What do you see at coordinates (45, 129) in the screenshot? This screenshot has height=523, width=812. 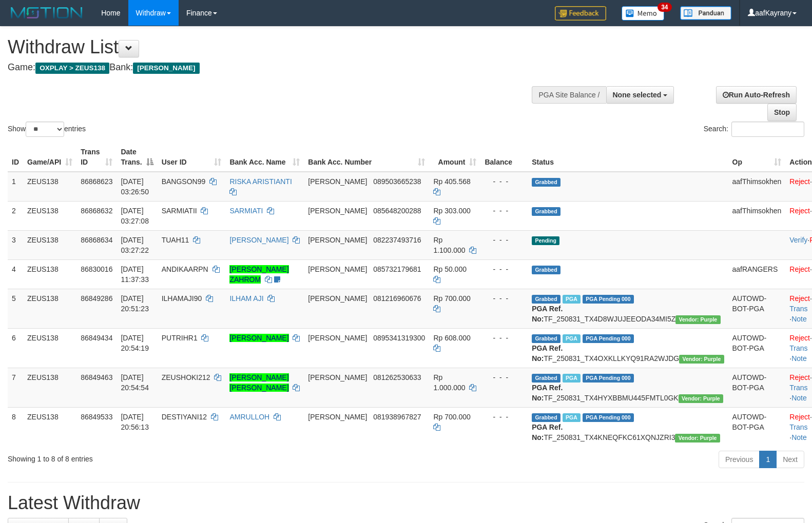 I see `select: Showentries` at bounding box center [45, 129].